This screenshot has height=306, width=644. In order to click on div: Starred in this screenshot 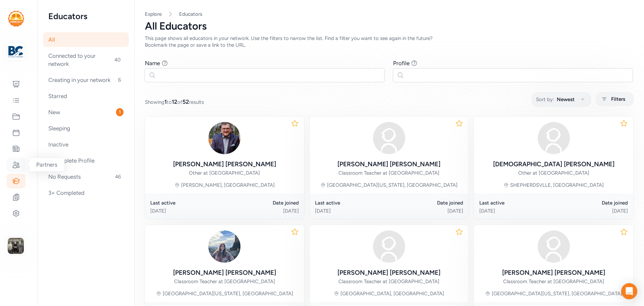, I will do `click(86, 96)`.